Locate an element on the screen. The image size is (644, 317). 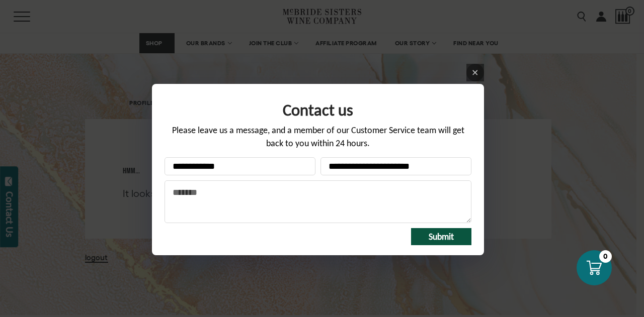
span: Contact us is located at coordinates (318, 110).